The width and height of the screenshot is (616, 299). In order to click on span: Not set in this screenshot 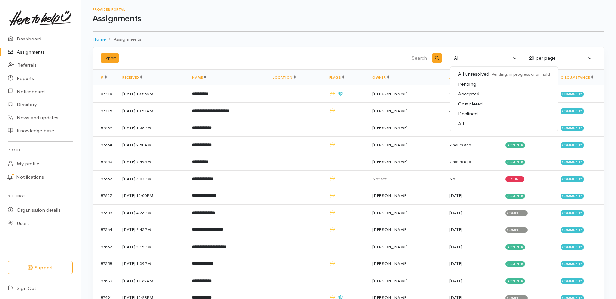, I will do `click(379, 179)`.